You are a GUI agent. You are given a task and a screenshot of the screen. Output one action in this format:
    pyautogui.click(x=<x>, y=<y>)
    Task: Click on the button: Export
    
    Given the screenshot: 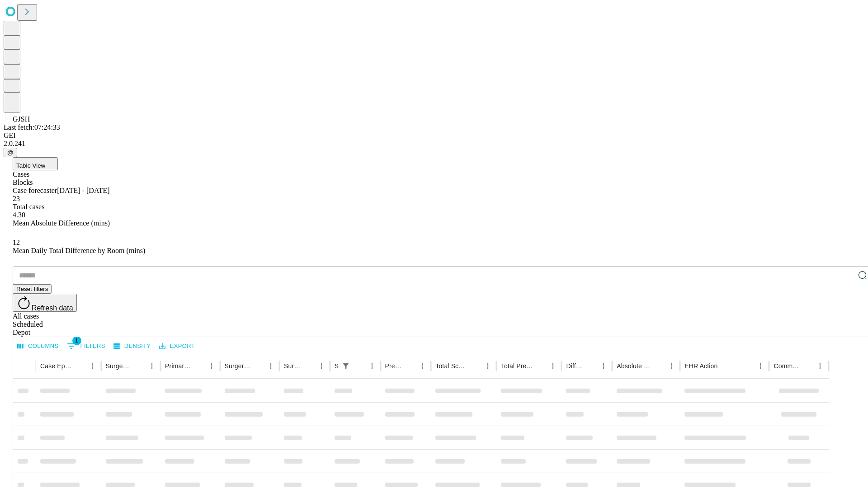 What is the action you would take?
    pyautogui.click(x=176, y=346)
    